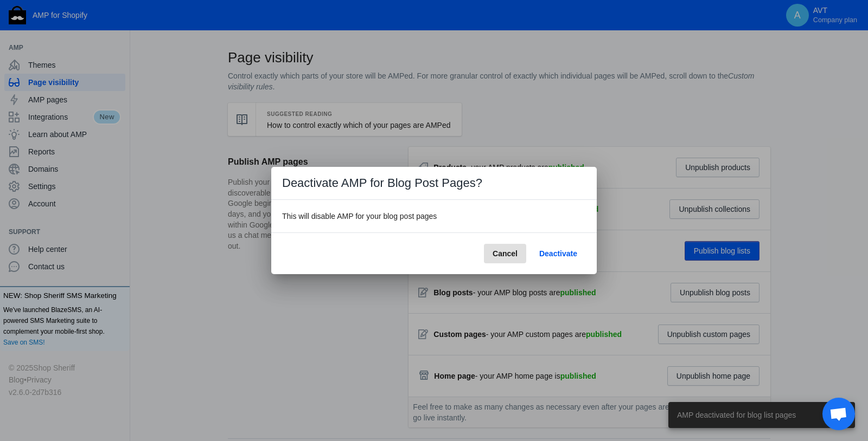 The image size is (868, 441). Describe the element at coordinates (434, 216) in the screenshot. I see `h3: This will disable AMP for your blog post pages` at that location.